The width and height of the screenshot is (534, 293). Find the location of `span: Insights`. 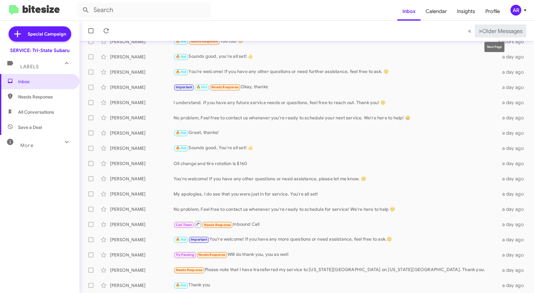

span: Insights is located at coordinates (466, 11).